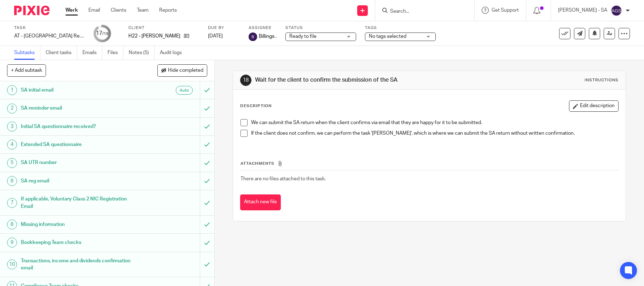 The width and height of the screenshot is (644, 286). Describe the element at coordinates (32, 10) in the screenshot. I see `img: Pixie` at that location.